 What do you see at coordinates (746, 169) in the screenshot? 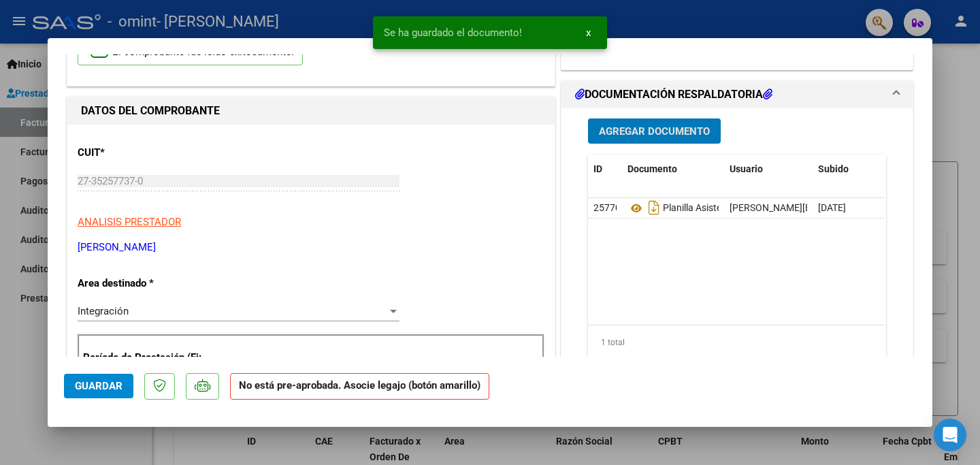
I see `span: Usuario` at bounding box center [746, 169].